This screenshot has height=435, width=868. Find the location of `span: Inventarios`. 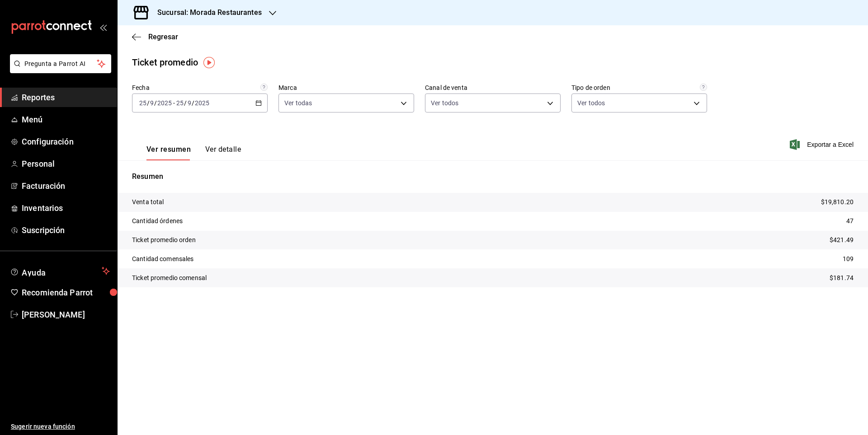

span: Inventarios is located at coordinates (65, 208).